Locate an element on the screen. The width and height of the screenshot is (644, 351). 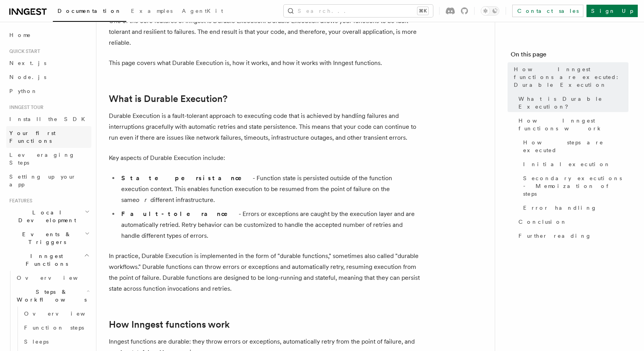
span: How Inngest functions are executed: Durable Execution is located at coordinates (571, 77).